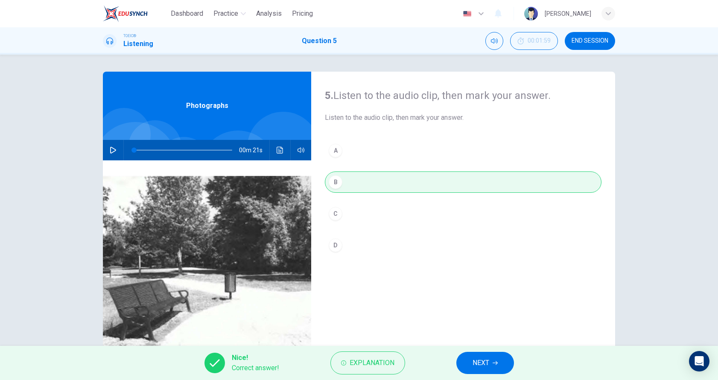  What do you see at coordinates (207, 264) in the screenshot?
I see `img: Photographs` at bounding box center [207, 264].